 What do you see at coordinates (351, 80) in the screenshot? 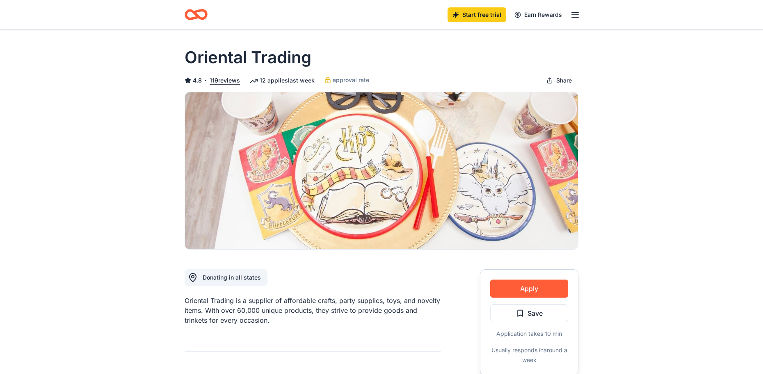
I see `span: approval rate` at bounding box center [351, 80].